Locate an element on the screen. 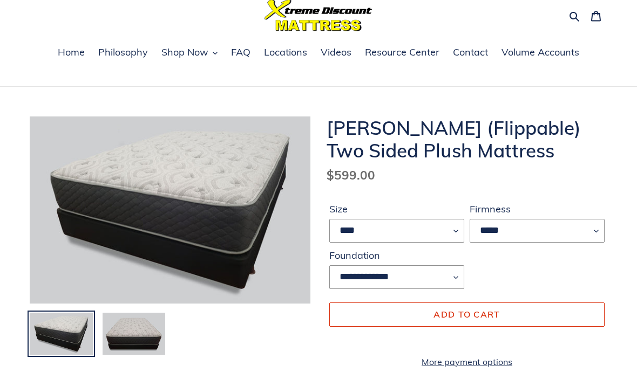  span: Locations is located at coordinates (285, 52).